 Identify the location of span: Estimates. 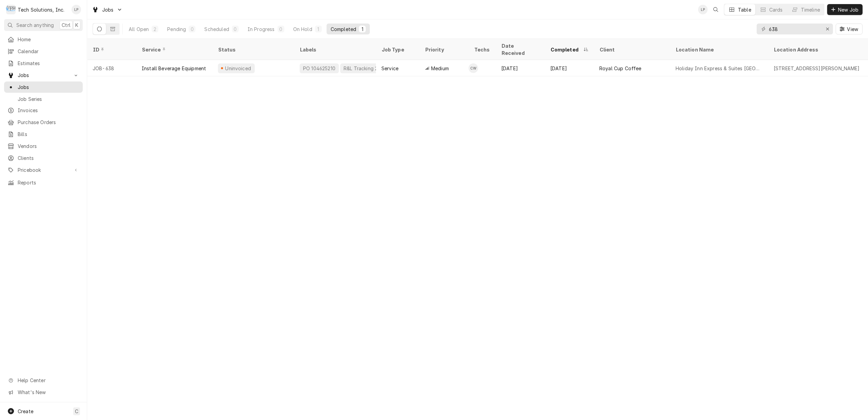
(49, 63).